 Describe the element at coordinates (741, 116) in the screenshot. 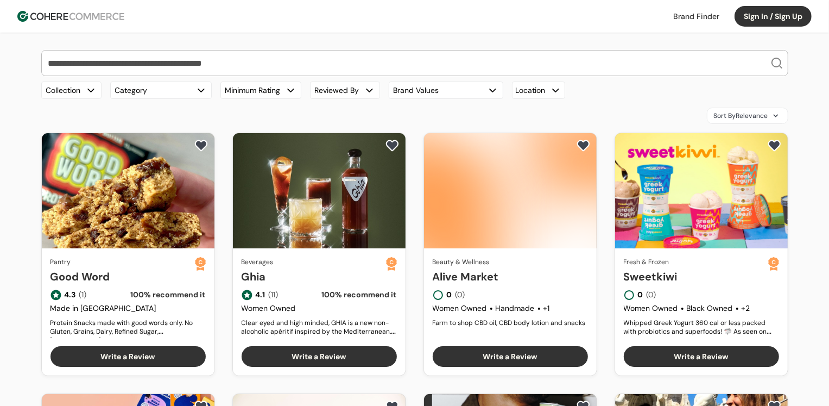

I see `span: Sort By Relevance` at that location.